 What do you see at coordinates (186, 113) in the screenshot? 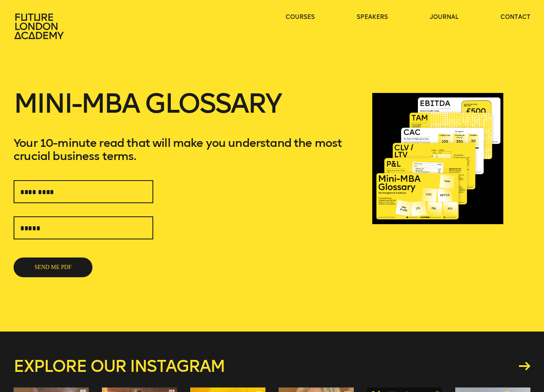
I see `h1: Mini-MBA Glossary` at bounding box center [186, 113].